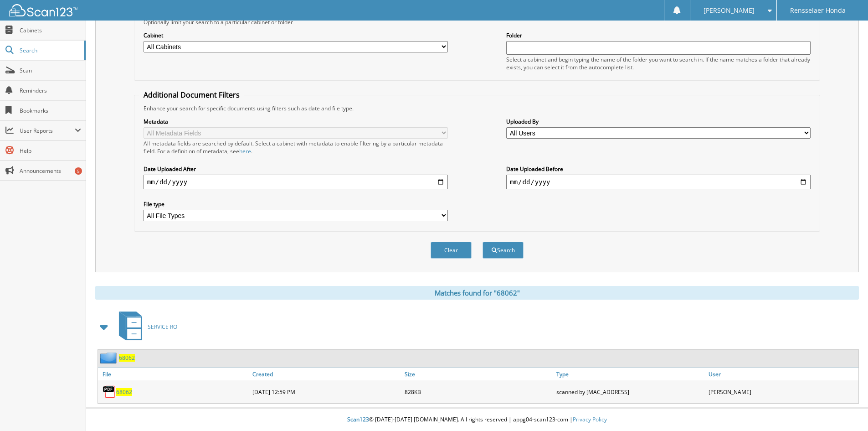 The image size is (868, 431). I want to click on a: User, so click(783, 374).